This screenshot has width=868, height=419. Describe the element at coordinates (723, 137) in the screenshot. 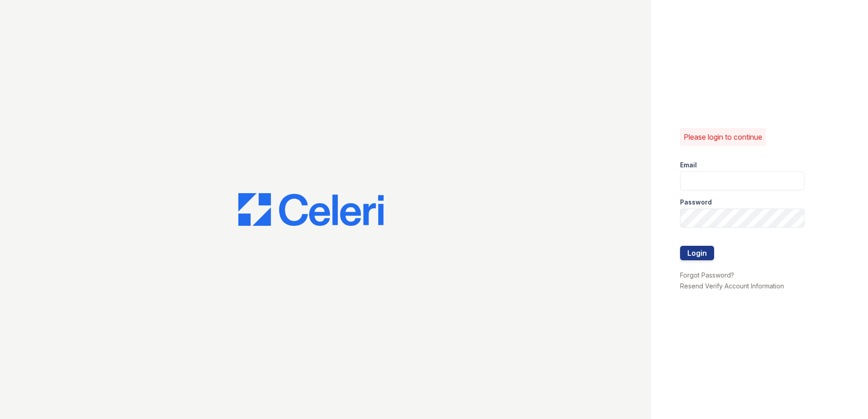

I see `p: Please login to continue` at that location.